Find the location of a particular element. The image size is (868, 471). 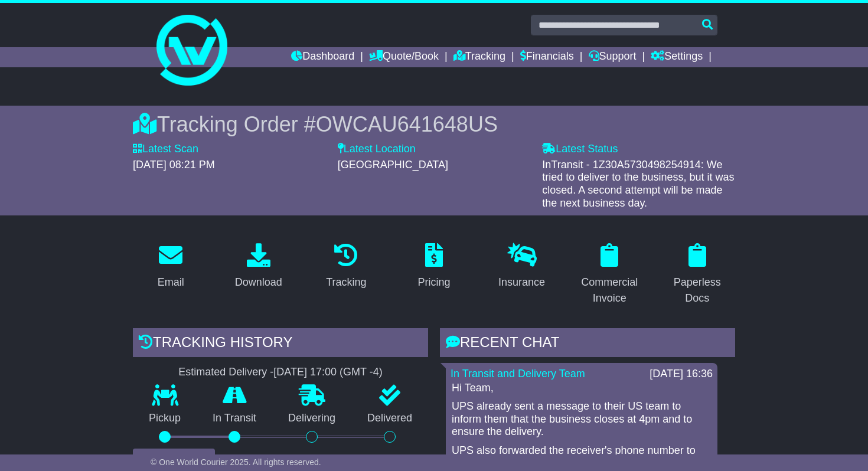

a: Email is located at coordinates (171, 267).